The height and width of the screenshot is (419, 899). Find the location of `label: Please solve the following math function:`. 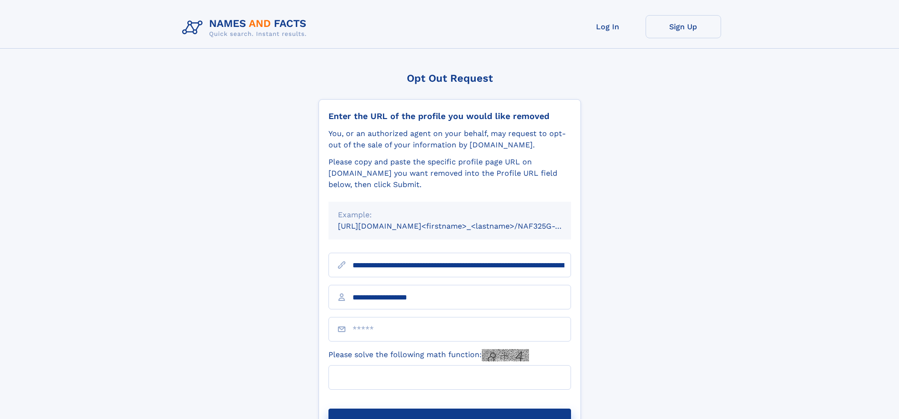

label: Please solve the following math function: is located at coordinates (428, 355).